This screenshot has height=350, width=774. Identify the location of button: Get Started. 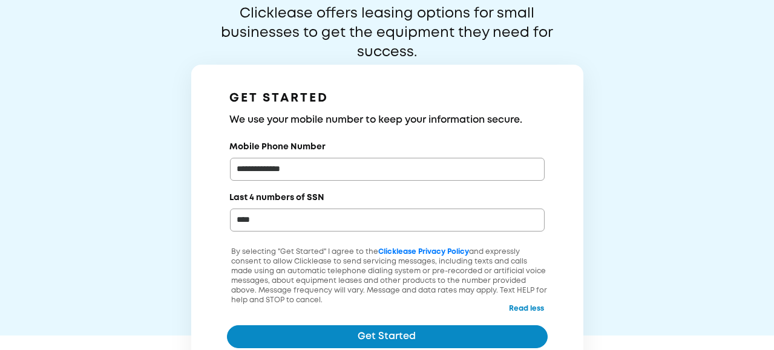
(387, 337).